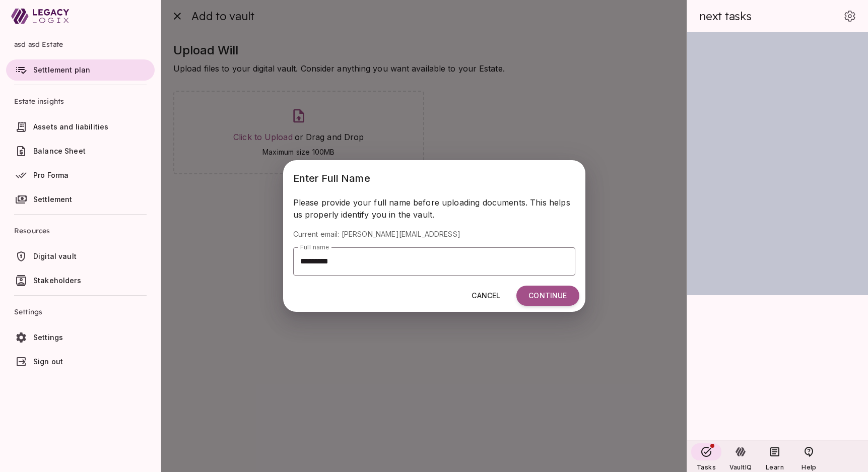 The height and width of the screenshot is (472, 868). Describe the element at coordinates (53, 199) in the screenshot. I see `span: Settlement` at that location.